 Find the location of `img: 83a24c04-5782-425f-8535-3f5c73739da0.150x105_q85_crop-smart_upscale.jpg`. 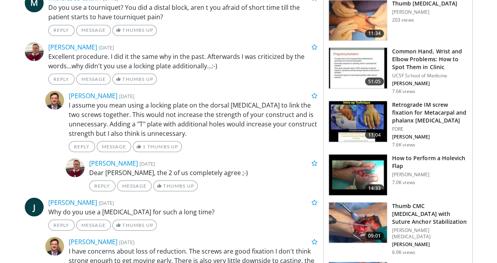

img: 83a24c04-5782-425f-8535-3f5c73739da0.150x105_q85_crop-smart_upscale.jpg is located at coordinates (358, 175).